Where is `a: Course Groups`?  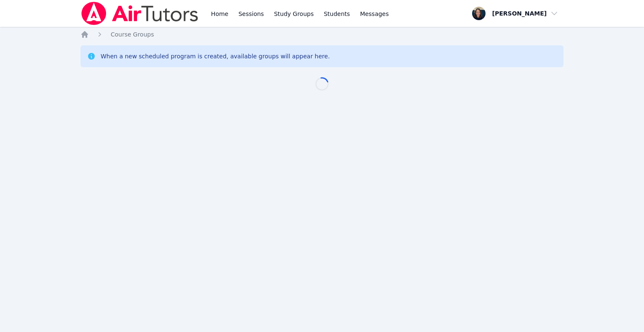
a: Course Groups is located at coordinates (132, 34).